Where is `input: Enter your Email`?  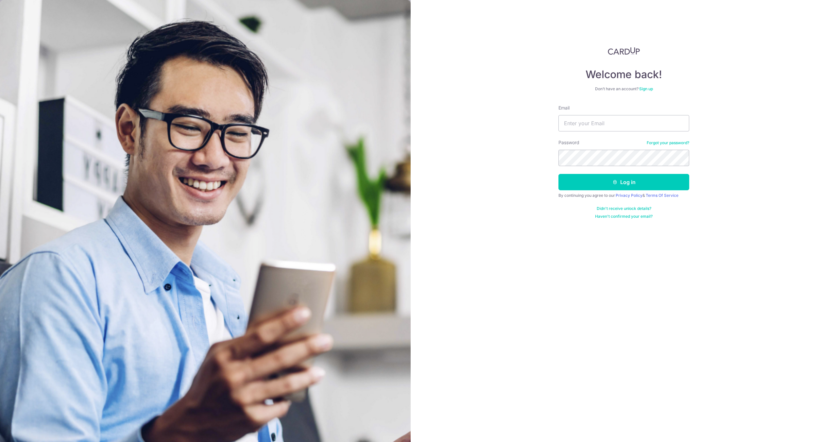
input: Enter your Email is located at coordinates (624, 123).